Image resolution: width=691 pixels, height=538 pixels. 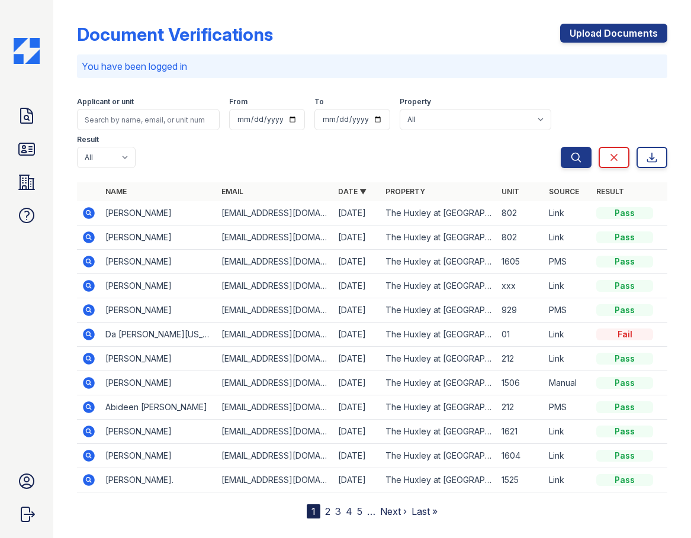 What do you see at coordinates (352, 191) in the screenshot?
I see `a: Date ▼` at bounding box center [352, 191].